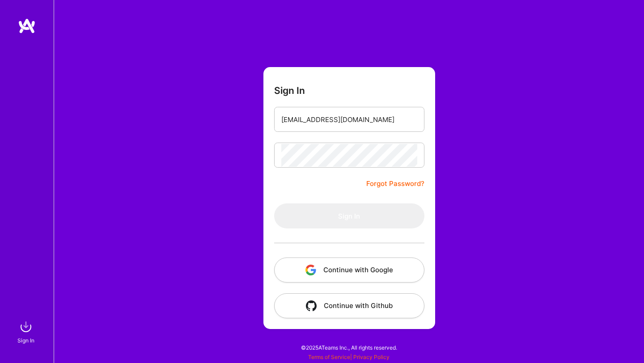 The height and width of the screenshot is (363, 644). I want to click on div: Sign In, so click(26, 340).